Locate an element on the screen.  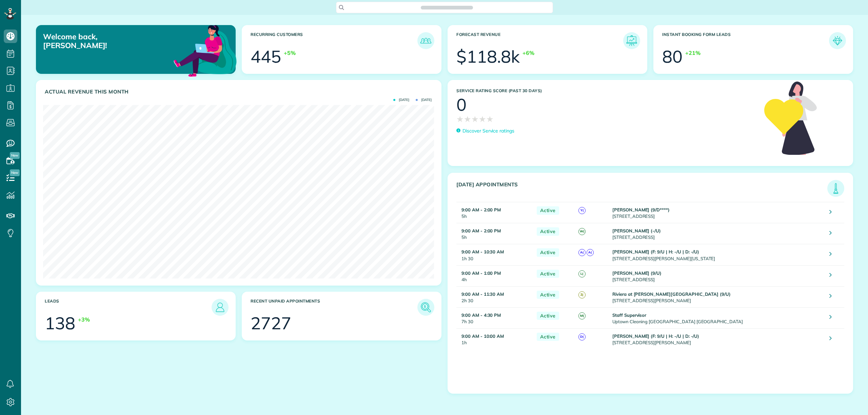
div: +6% is located at coordinates (528, 53).